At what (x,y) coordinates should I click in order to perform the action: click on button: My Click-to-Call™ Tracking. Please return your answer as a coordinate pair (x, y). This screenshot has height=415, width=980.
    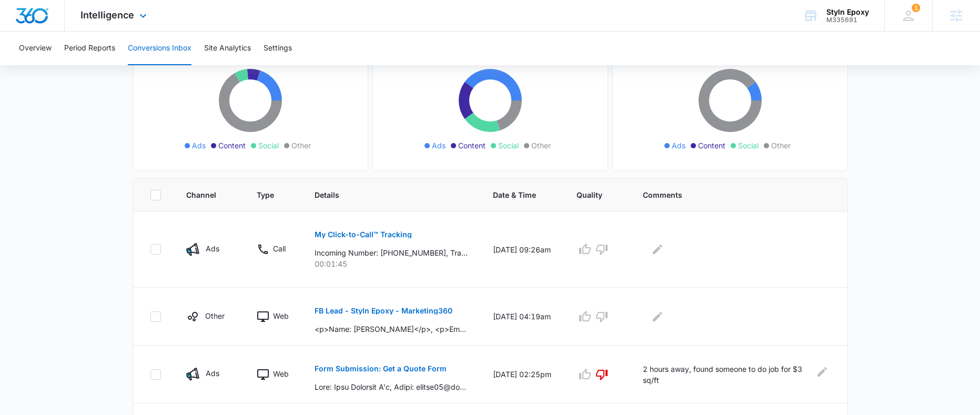
    Looking at the image, I should click on (363, 234).